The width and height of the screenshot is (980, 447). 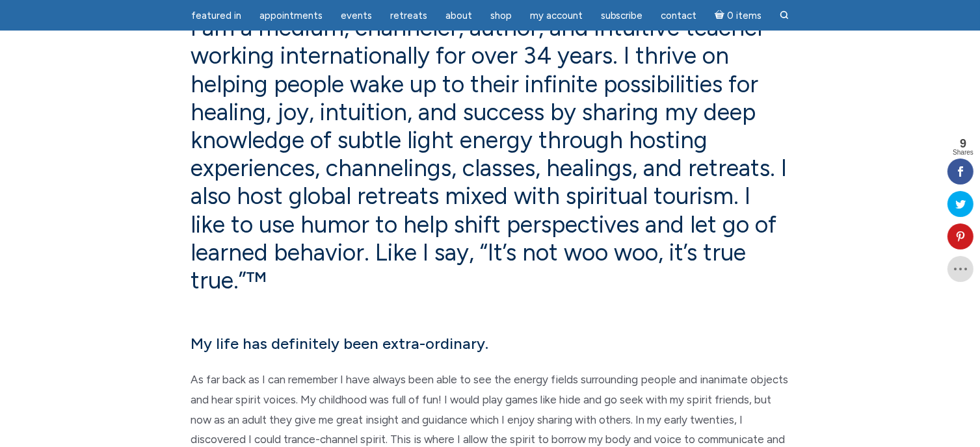 What do you see at coordinates (556, 16) in the screenshot?
I see `span: My Account` at bounding box center [556, 16].